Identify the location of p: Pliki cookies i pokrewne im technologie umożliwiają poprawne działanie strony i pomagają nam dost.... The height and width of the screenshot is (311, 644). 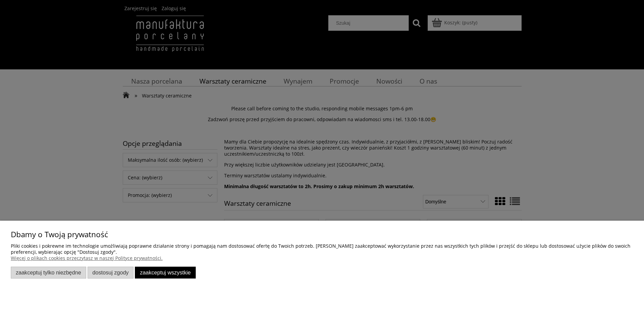
(322, 249).